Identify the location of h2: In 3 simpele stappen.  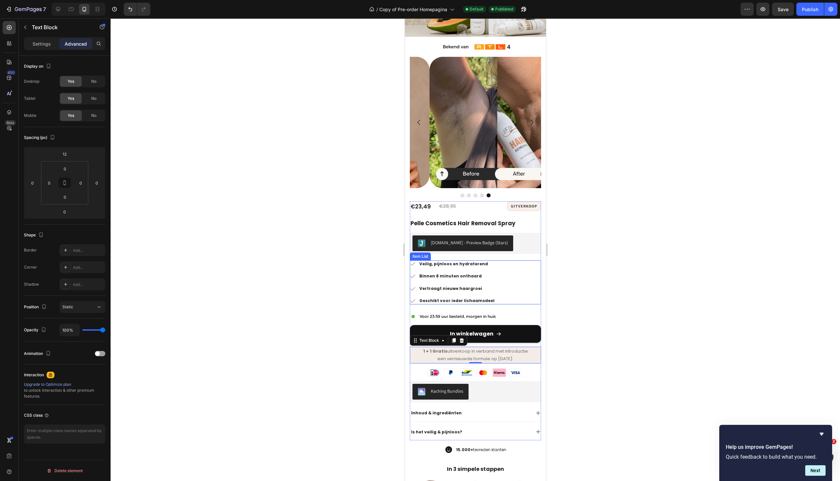
(71, 450).